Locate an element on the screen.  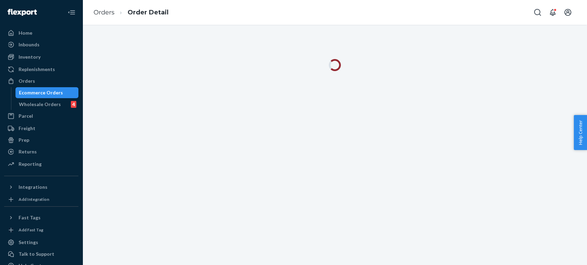
div: Add Integration is located at coordinates (34, 199).